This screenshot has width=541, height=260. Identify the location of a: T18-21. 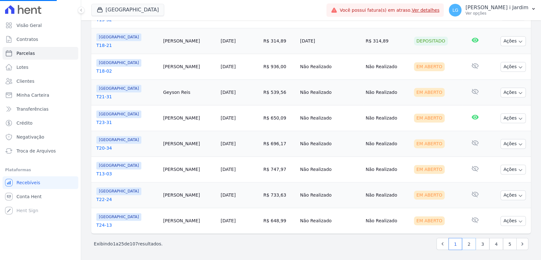
(127, 45).